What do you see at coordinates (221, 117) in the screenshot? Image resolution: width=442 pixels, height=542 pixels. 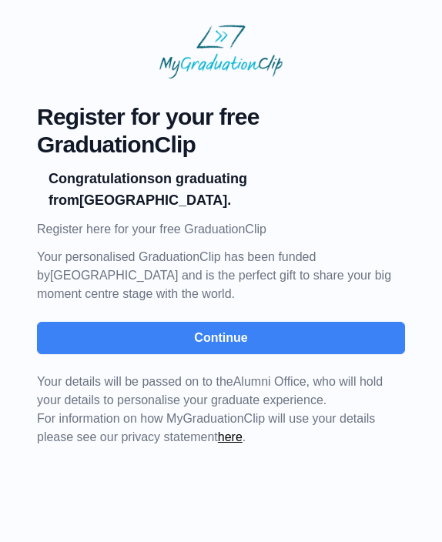 I see `span: Register for your free` at bounding box center [221, 117].